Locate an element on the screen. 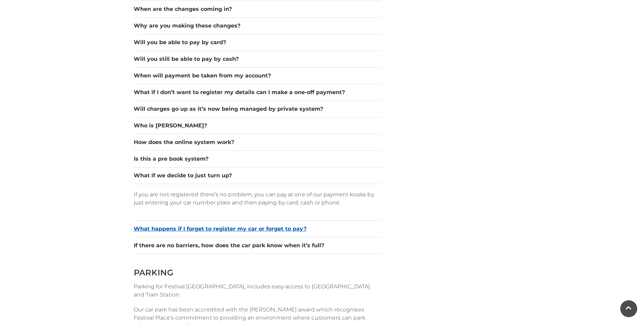 This screenshot has width=644, height=324. button: When will payment be taken from my account? is located at coordinates (258, 76).